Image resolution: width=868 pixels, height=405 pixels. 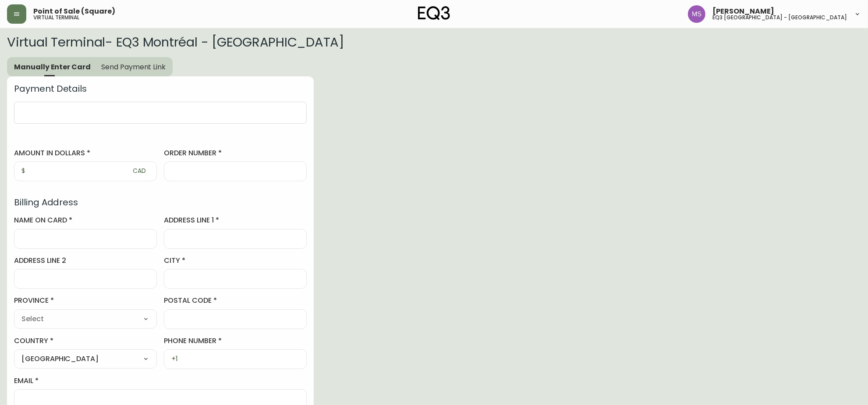 I want to click on label: phone number, so click(x=235, y=341).